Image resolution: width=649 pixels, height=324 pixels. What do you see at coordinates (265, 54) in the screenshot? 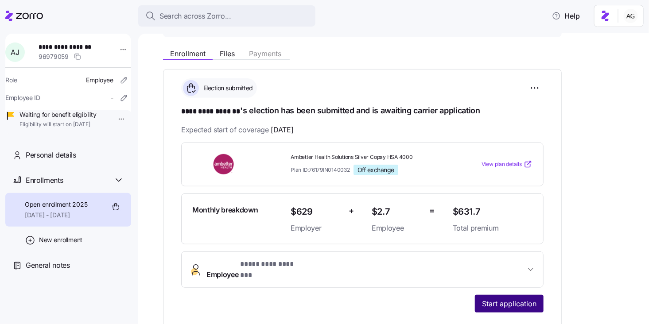
I see `span: Payments` at bounding box center [265, 54].